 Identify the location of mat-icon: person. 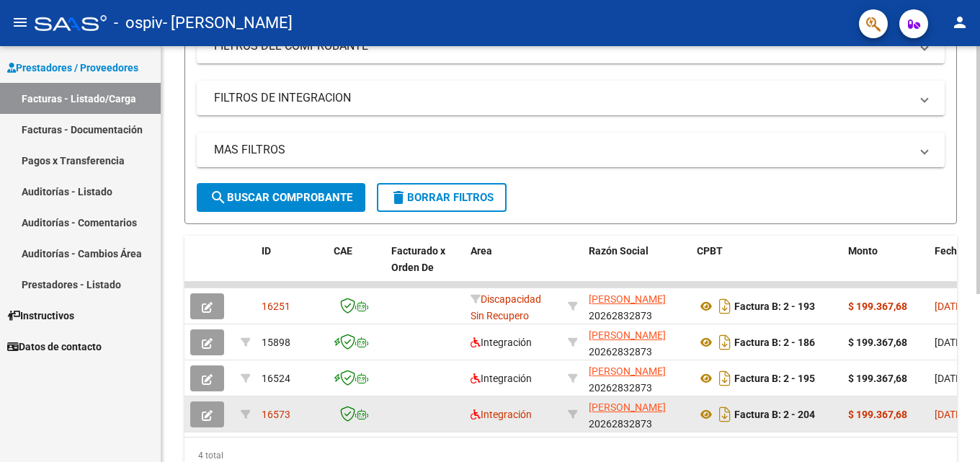
(960, 23).